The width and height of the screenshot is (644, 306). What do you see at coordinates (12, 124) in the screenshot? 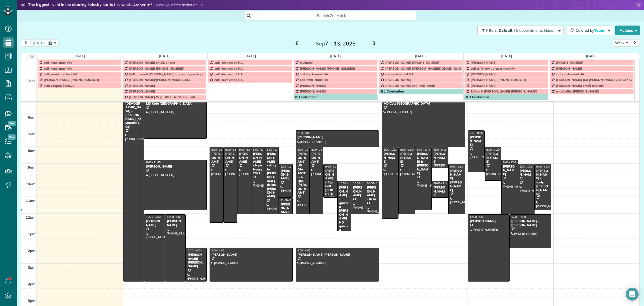
I see `span: New` at bounding box center [12, 124].